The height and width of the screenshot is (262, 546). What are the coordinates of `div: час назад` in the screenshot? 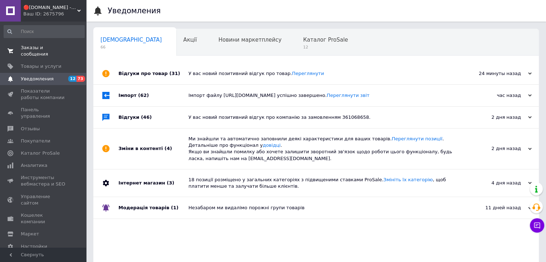 It's located at (496, 96).